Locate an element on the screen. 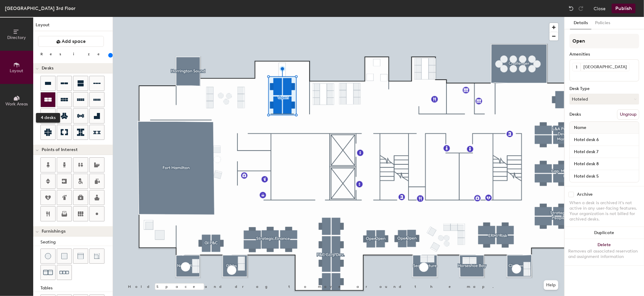 The height and width of the screenshot is (296, 644). button: 4 desks is located at coordinates (48, 100).